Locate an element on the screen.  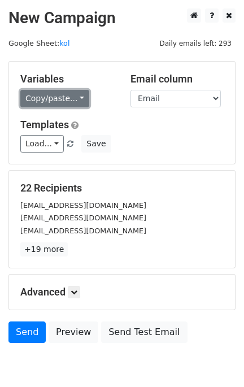
button: Save is located at coordinates (96, 144).